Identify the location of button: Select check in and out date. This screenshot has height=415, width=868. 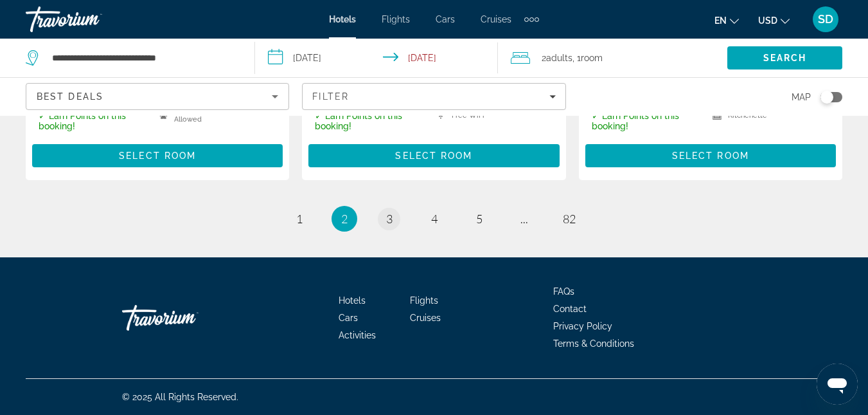
(376, 58).